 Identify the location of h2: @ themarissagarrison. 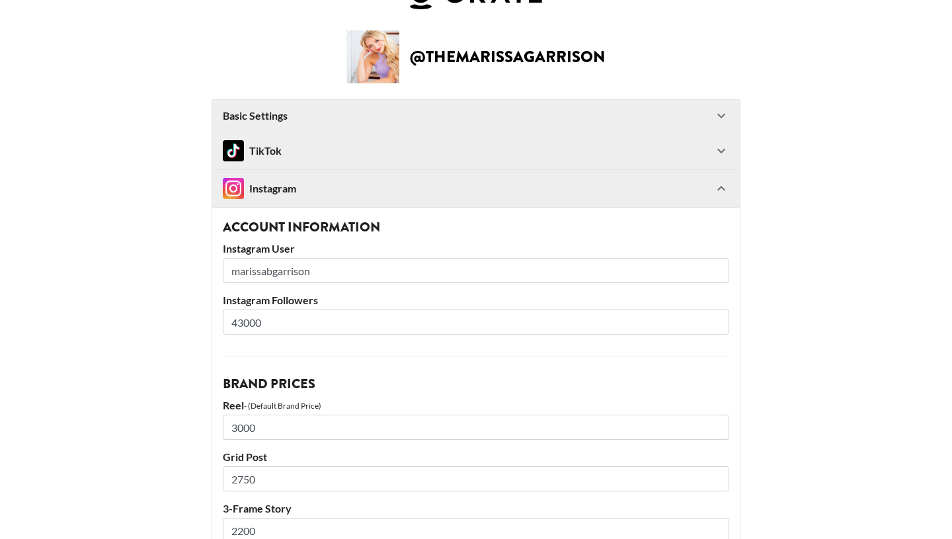
(508, 57).